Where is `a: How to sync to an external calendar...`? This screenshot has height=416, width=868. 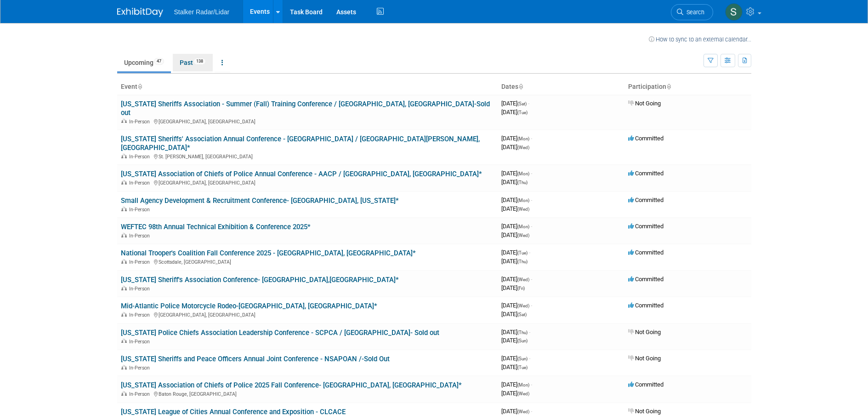 a: How to sync to an external calendar... is located at coordinates (700, 39).